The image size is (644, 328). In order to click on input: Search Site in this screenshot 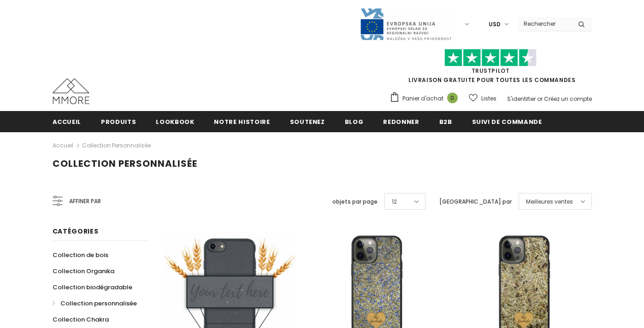, I will do `click(545, 24)`.